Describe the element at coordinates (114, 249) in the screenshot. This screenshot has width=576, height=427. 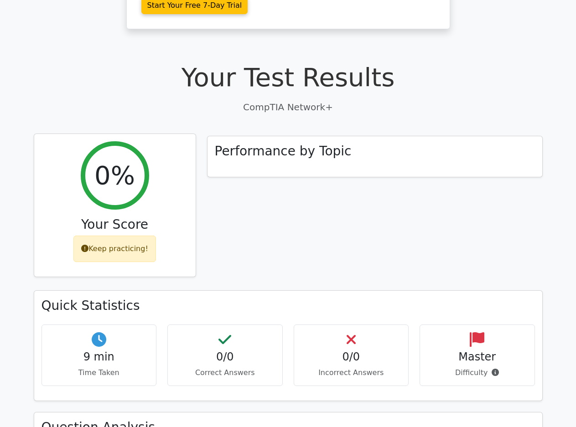
I see `div: Keep practicing!` at that location.